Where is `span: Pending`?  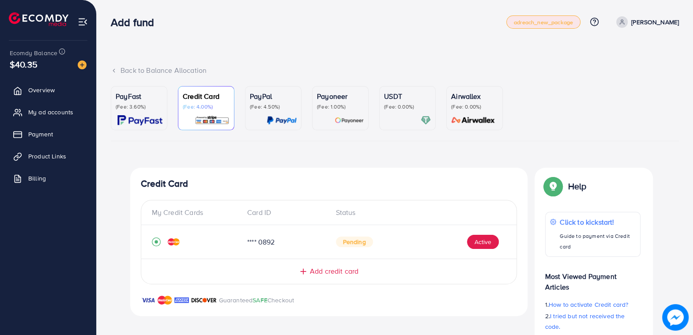
span: Pending is located at coordinates (354, 242).